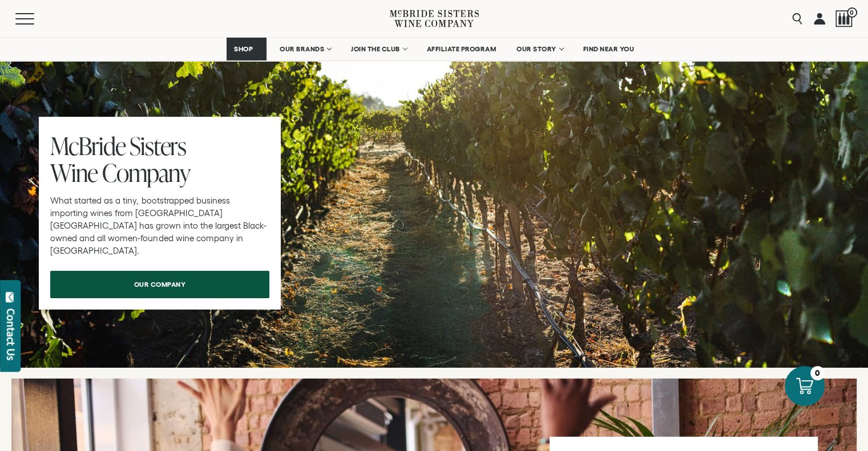  Describe the element at coordinates (36, 19) in the screenshot. I see `button: Mobile Menu Trigger` at that location.